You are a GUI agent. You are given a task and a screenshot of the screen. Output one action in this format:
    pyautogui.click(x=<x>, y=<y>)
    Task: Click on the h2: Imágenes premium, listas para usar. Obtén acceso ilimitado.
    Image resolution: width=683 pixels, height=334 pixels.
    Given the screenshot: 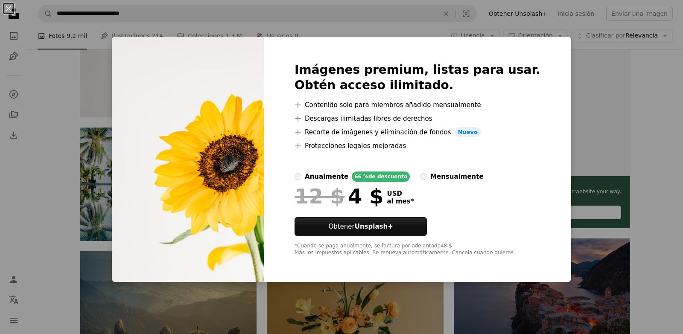 What is the action you would take?
    pyautogui.click(x=418, y=78)
    